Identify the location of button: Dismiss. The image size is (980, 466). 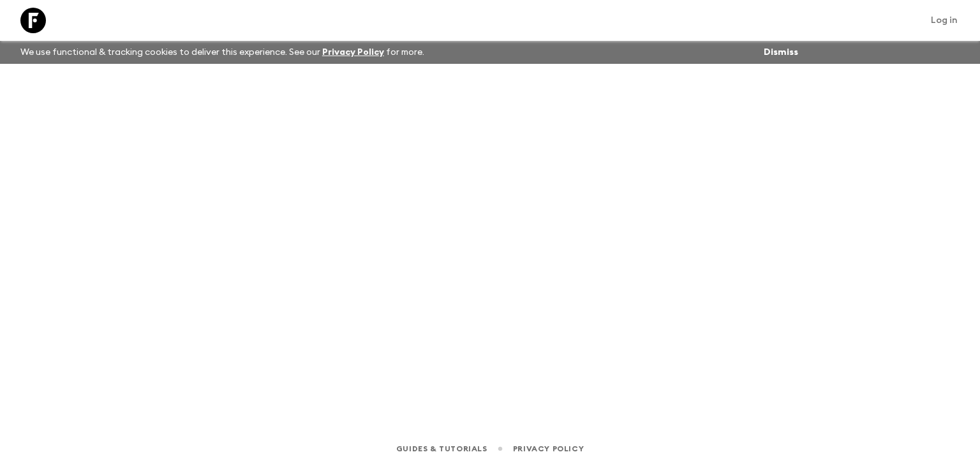
(781, 52).